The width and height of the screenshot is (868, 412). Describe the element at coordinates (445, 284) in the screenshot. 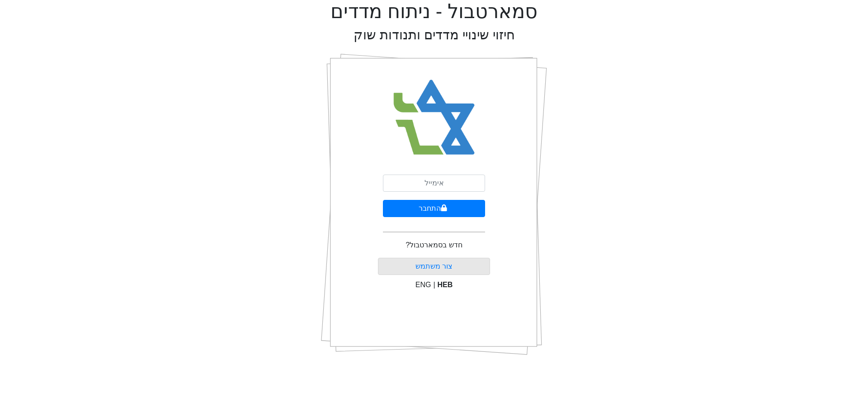

I see `span: HEB` at that location.